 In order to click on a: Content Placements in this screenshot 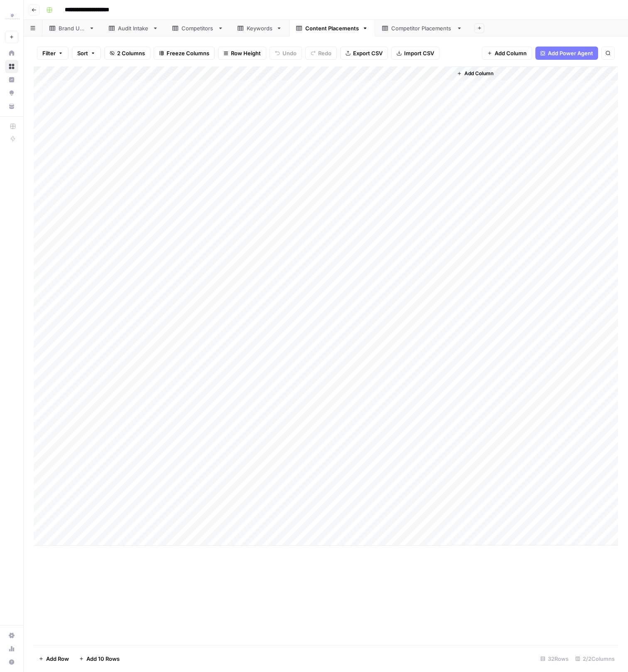, I will do `click(332, 28)`.